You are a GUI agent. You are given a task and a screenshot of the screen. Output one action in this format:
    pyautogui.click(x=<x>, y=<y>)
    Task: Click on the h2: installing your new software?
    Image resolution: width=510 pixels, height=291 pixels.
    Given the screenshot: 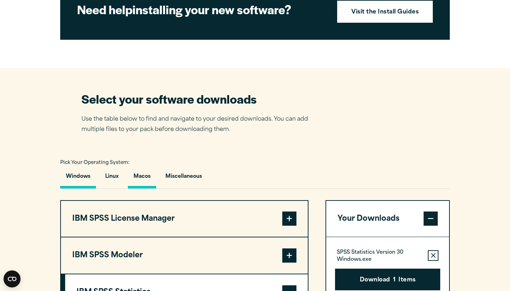 What is the action you would take?
    pyautogui.click(x=201, y=9)
    